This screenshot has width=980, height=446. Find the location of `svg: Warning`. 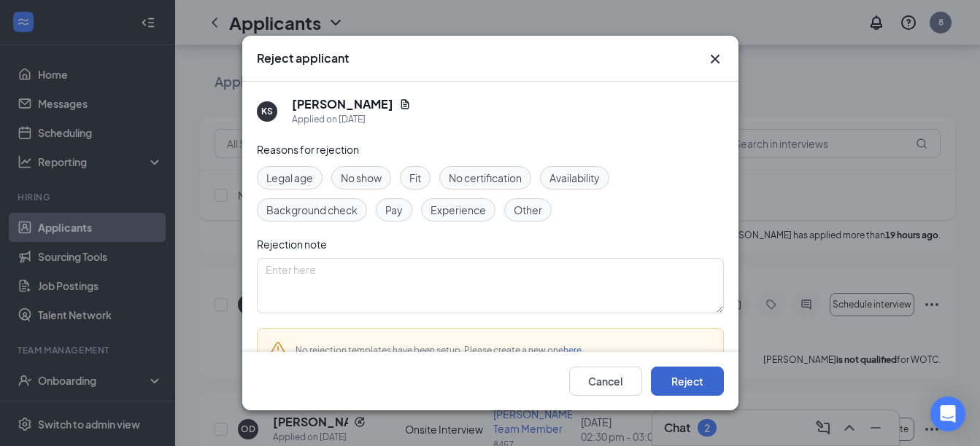

svg: Warning is located at coordinates (278, 350).